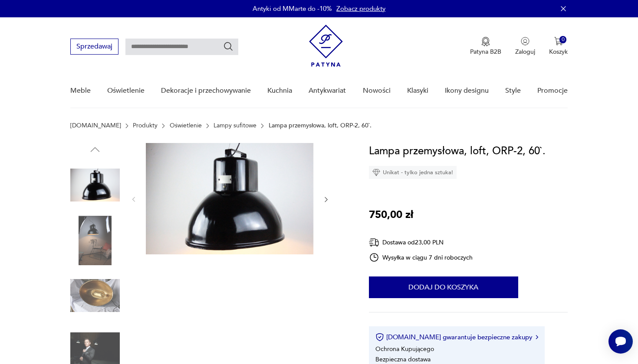 This screenshot has width=638, height=364. I want to click on a: Ikona medaluPatyna B2B, so click(485, 46).